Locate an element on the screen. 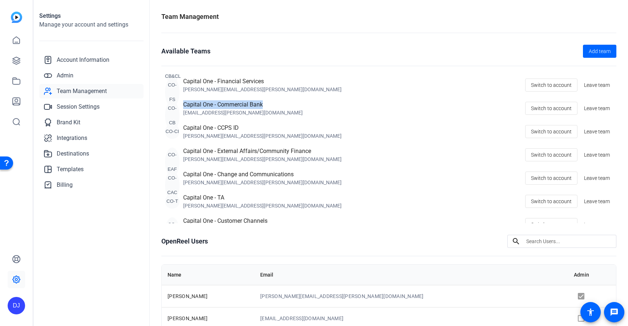 The width and height of the screenshot is (628, 326). div: CO-CAC is located at coordinates (172, 185).